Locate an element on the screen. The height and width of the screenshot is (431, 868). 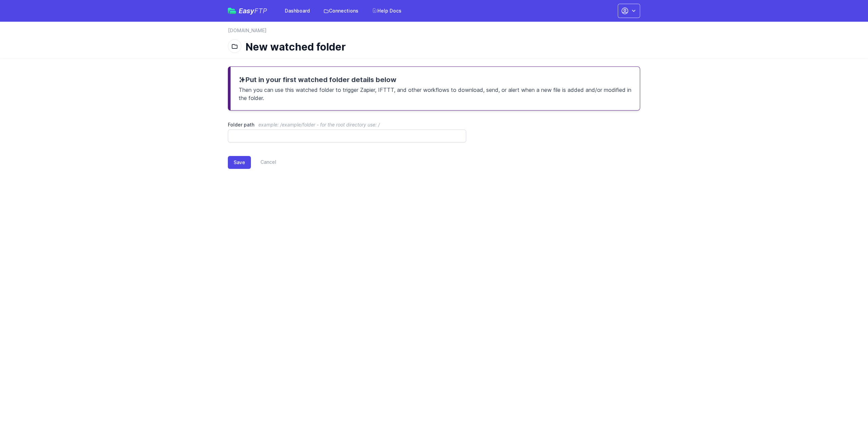
a: Help Docs is located at coordinates (386, 11).